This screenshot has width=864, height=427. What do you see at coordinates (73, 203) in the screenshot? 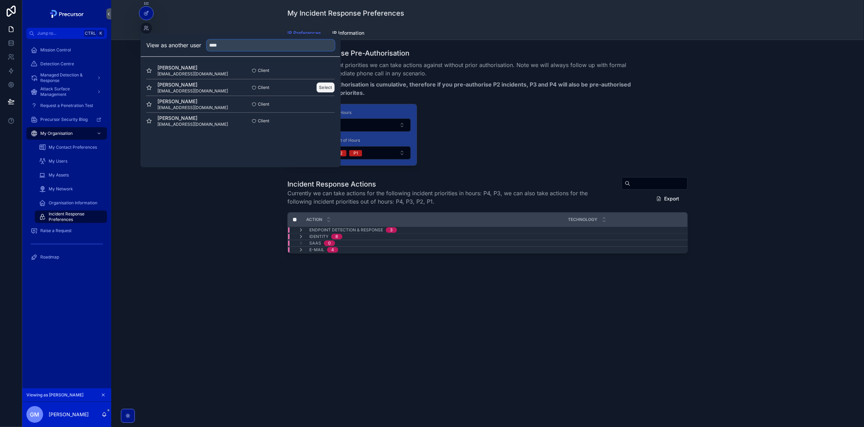
I see `span: Organisation Information` at bounding box center [73, 203].